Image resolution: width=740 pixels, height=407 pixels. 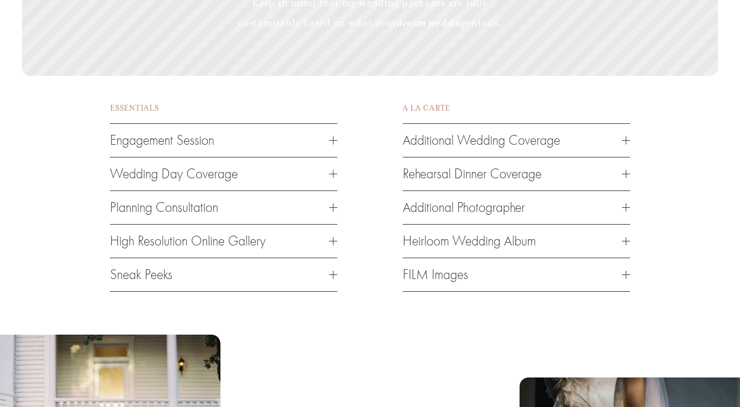 What do you see at coordinates (223, 241) in the screenshot?
I see `button: High Resolution Online Gallery` at bounding box center [223, 241].